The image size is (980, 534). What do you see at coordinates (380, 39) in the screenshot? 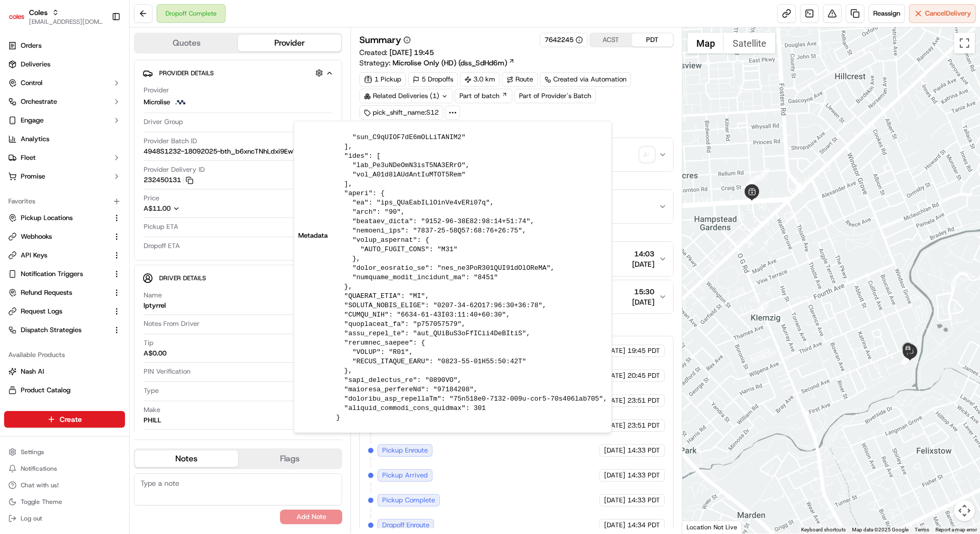
I see `h3: Summary` at bounding box center [380, 39].